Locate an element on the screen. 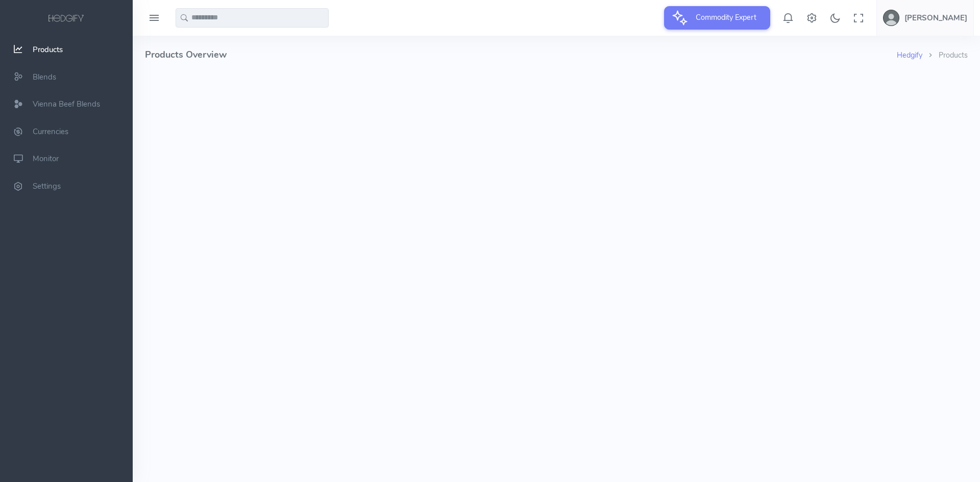 The width and height of the screenshot is (980, 482). a: Hedgify is located at coordinates (910, 55).